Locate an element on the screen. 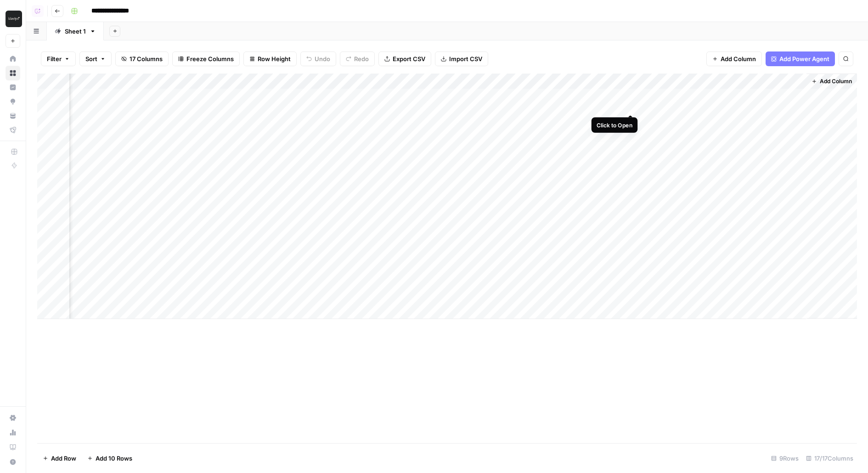 The height and width of the screenshot is (473, 868). span: Export CSV is located at coordinates (409, 59).